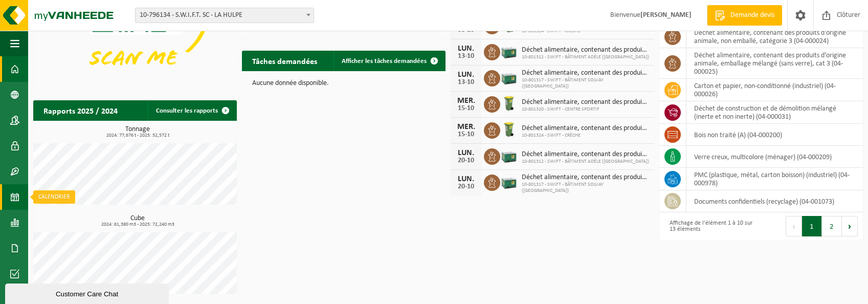 The height and width of the screenshot is (304, 868). What do you see at coordinates (137, 225) in the screenshot?
I see `span: 2024: 61,380 m3 - 2025: 72,240 m3` at bounding box center [137, 225].